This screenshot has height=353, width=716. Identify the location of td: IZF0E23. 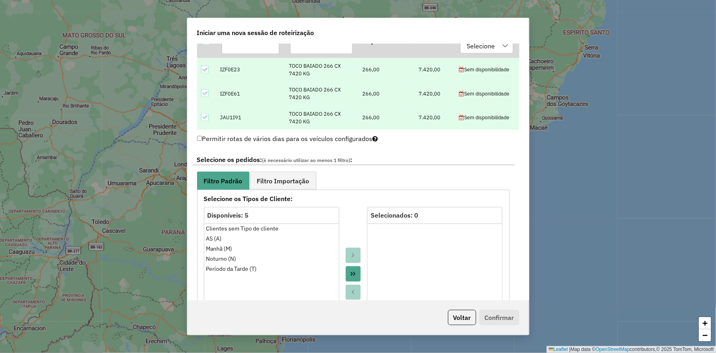
(250, 69).